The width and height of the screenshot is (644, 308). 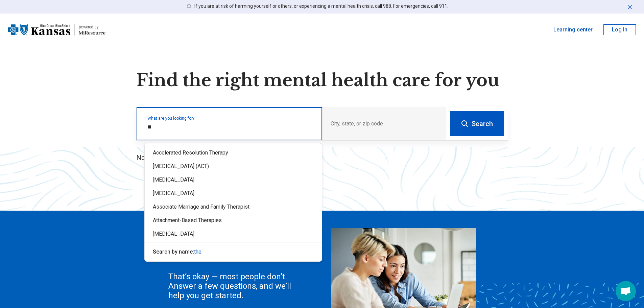 What do you see at coordinates (322, 157) in the screenshot?
I see `p: Not sure what you’re looking for?` at bounding box center [322, 157].